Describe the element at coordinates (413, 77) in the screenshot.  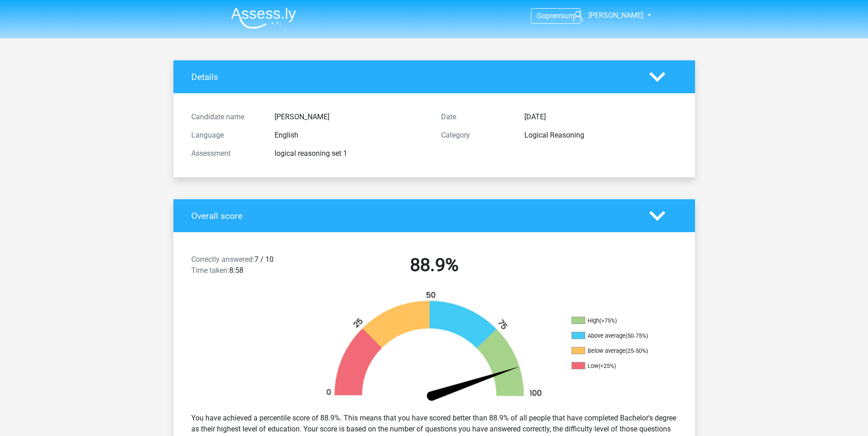
I see `h4: Details` at that location.